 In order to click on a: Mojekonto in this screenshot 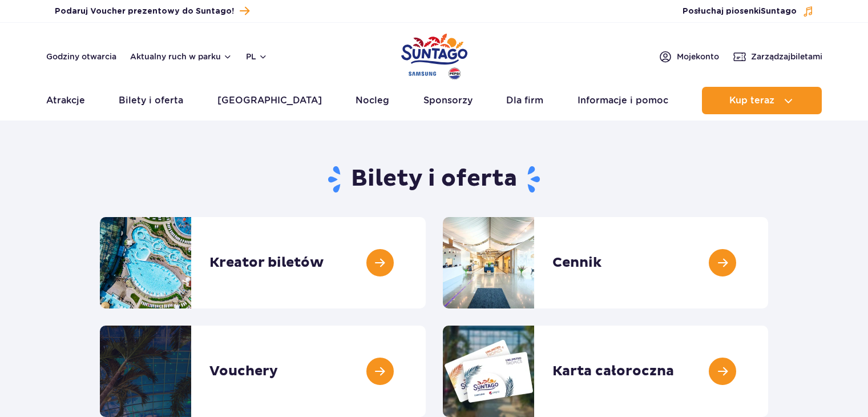, I will do `click(689, 57)`.